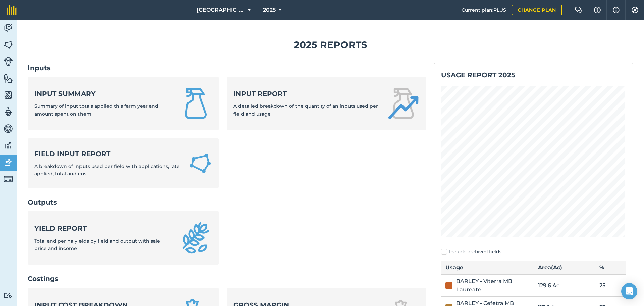 The width and height of the screenshot is (644, 306). I want to click on td: 25, so click(611, 285).